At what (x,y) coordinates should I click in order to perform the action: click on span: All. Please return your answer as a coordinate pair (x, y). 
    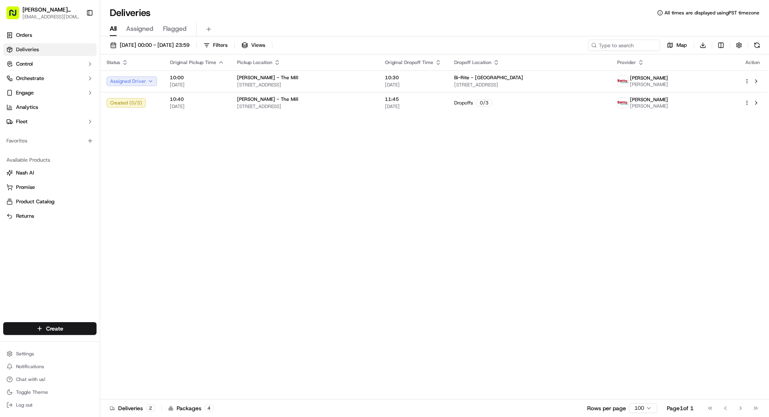
    Looking at the image, I should click on (113, 29).